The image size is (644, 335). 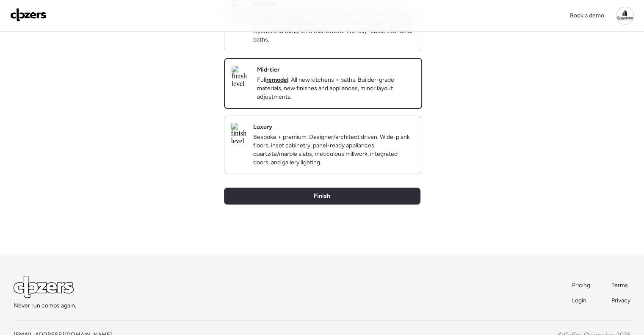 What do you see at coordinates (581, 285) in the screenshot?
I see `a: Pricing` at bounding box center [581, 285].